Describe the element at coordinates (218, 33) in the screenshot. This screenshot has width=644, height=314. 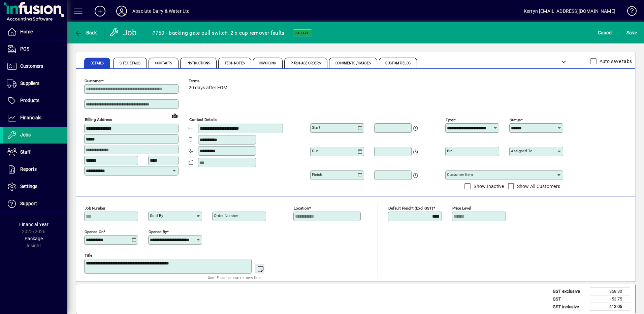
I see `div: #750 - backing gate pull switch, 2 x cup remover faults` at that location.